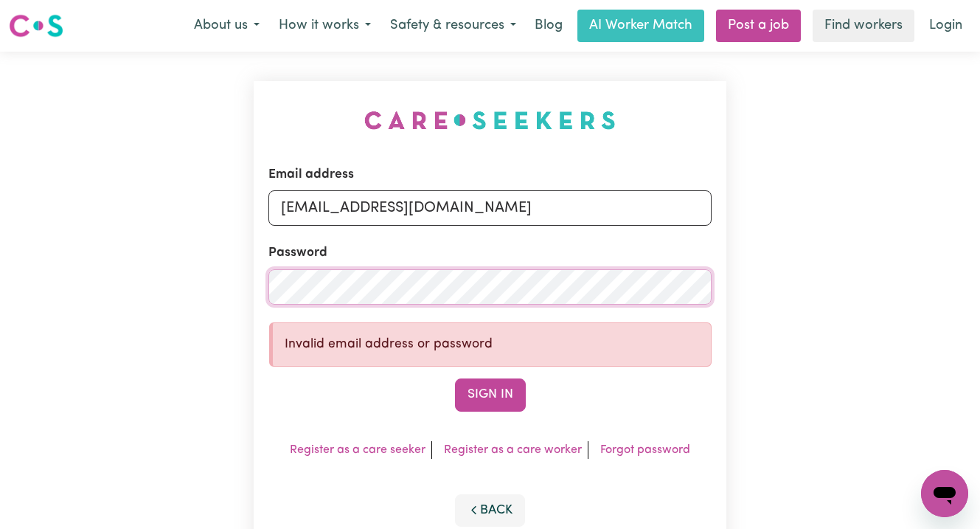 Image resolution: width=980 pixels, height=529 pixels. What do you see at coordinates (311, 175) in the screenshot?
I see `label: Email address` at bounding box center [311, 175].